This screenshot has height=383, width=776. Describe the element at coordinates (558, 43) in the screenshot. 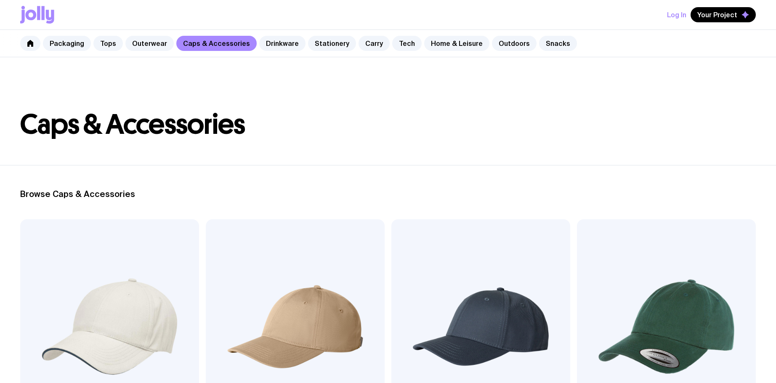

I see `a: Snacks` at that location.